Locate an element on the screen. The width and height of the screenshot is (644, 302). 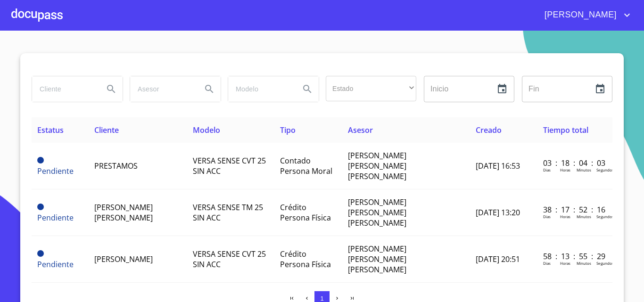
p: 58 : 13 : 55 : 29 is located at coordinates (575, 256).